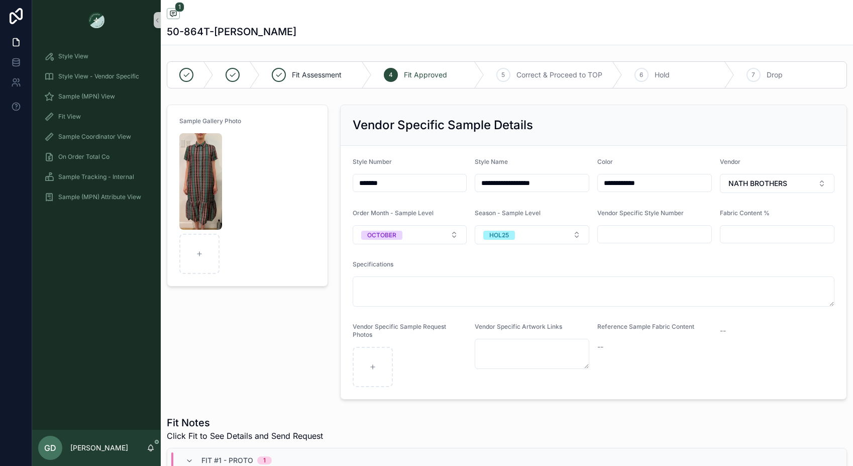  Describe the element at coordinates (94, 137) in the screenshot. I see `span: Sample Coordinator View` at that location.